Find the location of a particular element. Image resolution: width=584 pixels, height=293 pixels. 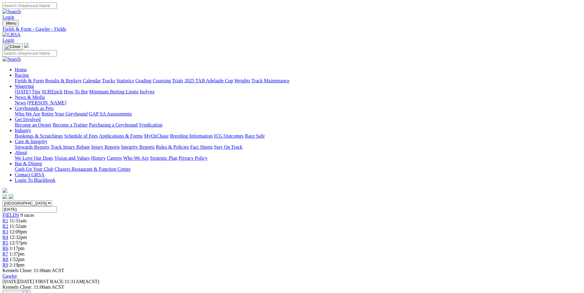

span: R4 is located at coordinates (5, 237).